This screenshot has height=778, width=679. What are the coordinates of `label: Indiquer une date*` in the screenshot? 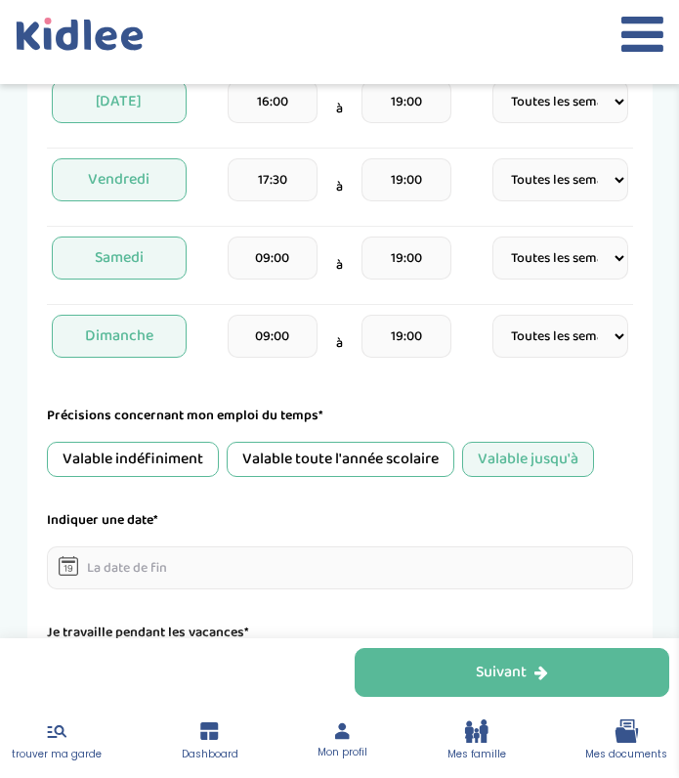 It's located at (103, 520).